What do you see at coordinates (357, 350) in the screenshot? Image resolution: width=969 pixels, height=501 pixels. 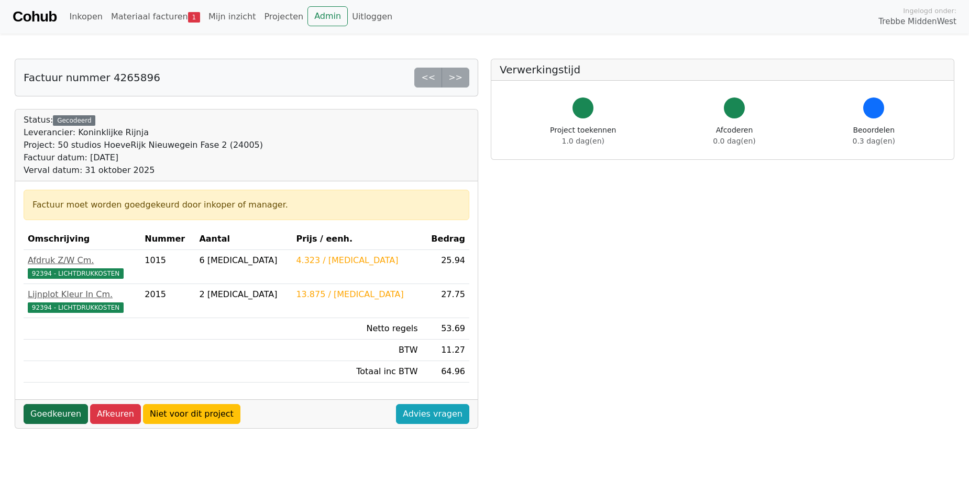 I see `td: BTW` at bounding box center [357, 350].